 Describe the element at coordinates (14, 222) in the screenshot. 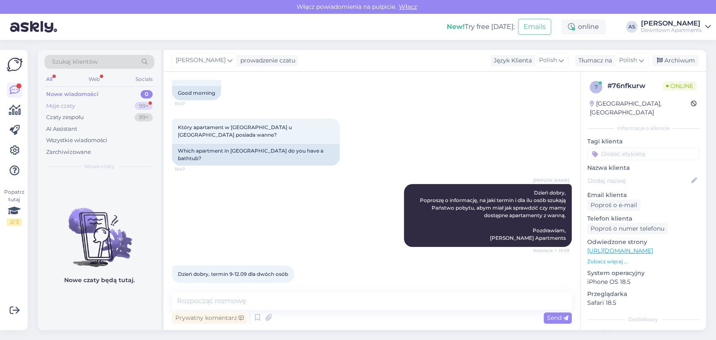

I see `div: 2 / 3` at that location.